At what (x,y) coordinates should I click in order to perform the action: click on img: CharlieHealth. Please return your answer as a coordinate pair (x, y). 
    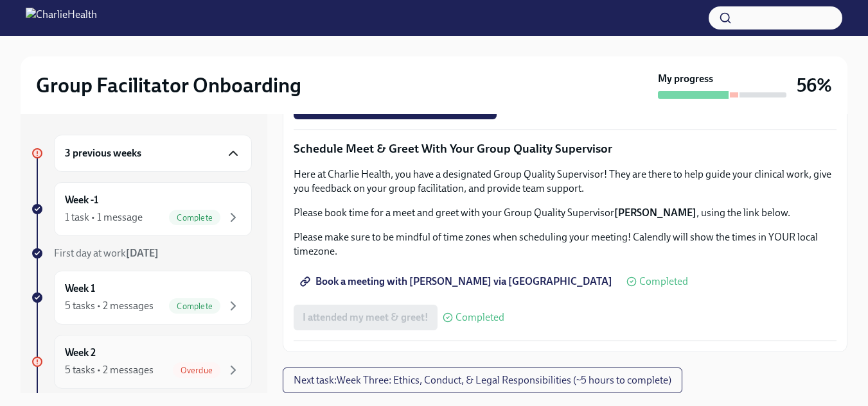
    Looking at the image, I should click on (61, 18).